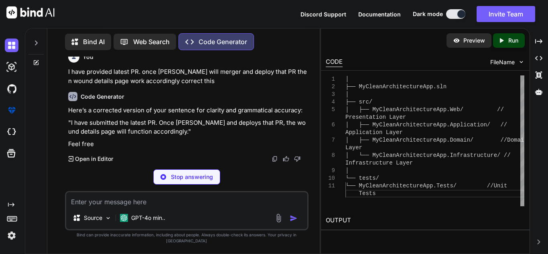 This screenshot has height=254, width=548. What do you see at coordinates (88, 57) in the screenshot?
I see `h6: You` at bounding box center [88, 57].